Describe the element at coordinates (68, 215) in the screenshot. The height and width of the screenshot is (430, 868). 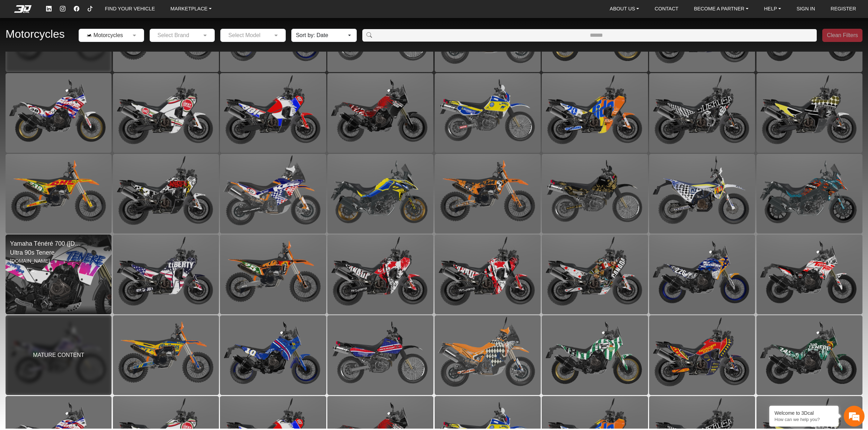
I see `div: FAQs` at that location.